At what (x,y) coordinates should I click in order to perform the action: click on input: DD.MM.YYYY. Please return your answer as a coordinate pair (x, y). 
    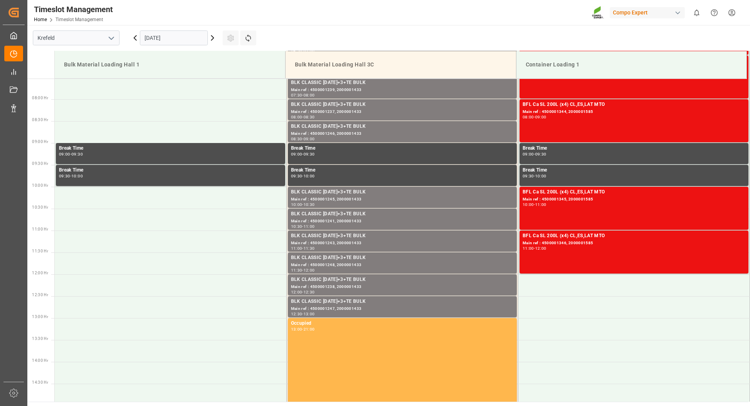
    Looking at the image, I should click on (174, 38).